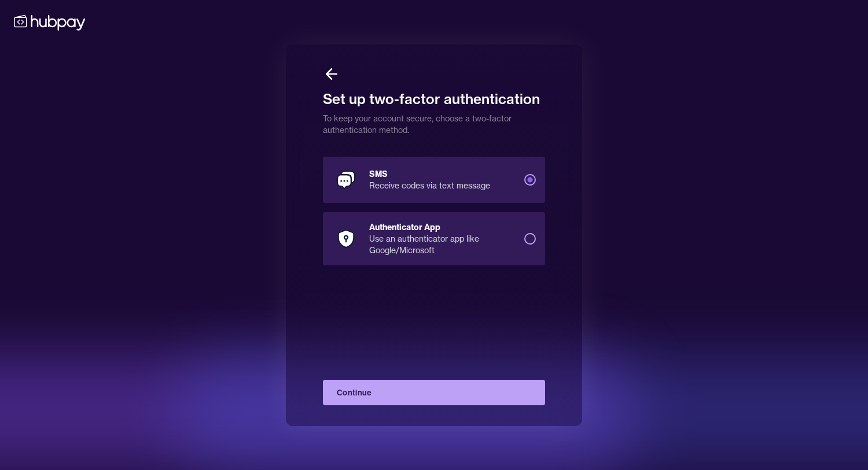 Image resolution: width=868 pixels, height=470 pixels. Describe the element at coordinates (434, 393) in the screenshot. I see `button: Continue` at that location.